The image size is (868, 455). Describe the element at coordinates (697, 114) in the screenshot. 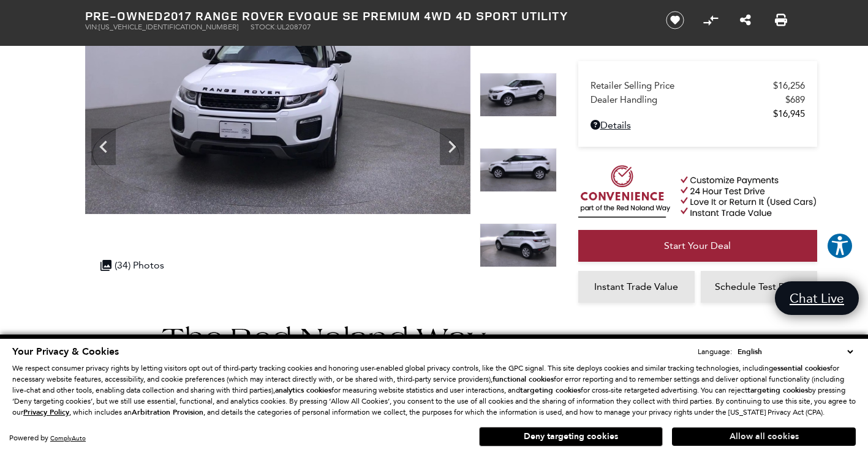

I see `a: $16,945` at that location.